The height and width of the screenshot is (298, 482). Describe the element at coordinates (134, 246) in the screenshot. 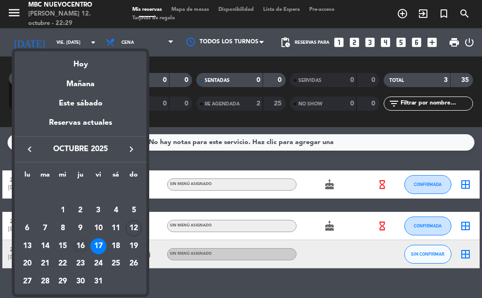

I see `td: 19 de octubre de 2025` at that location.